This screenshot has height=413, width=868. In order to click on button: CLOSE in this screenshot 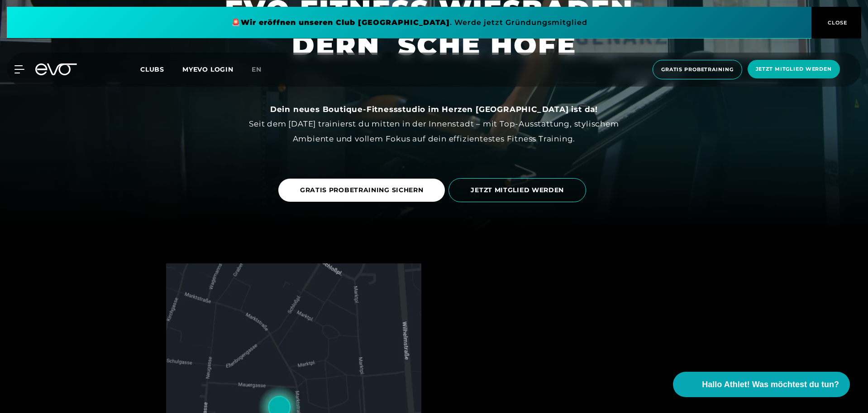, I will do `click(837, 23)`.